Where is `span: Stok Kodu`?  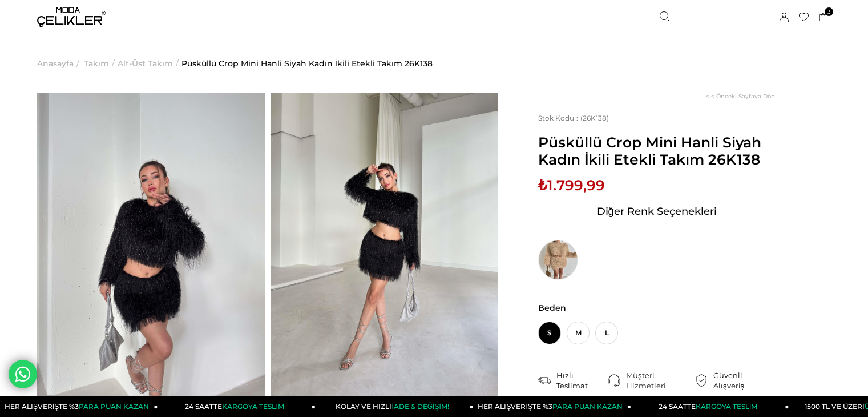 span: Stok Kodu is located at coordinates (559, 118).